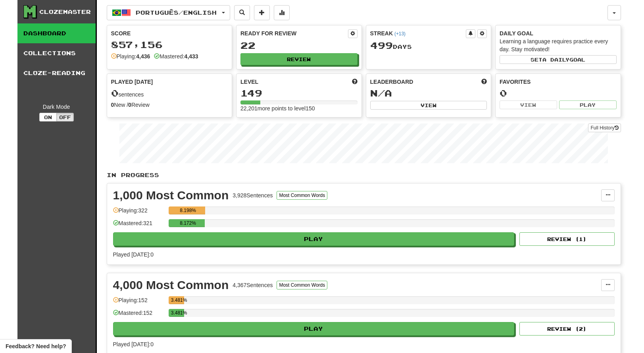  What do you see at coordinates (56, 53) in the screenshot?
I see `a: Collections` at bounding box center [56, 53].